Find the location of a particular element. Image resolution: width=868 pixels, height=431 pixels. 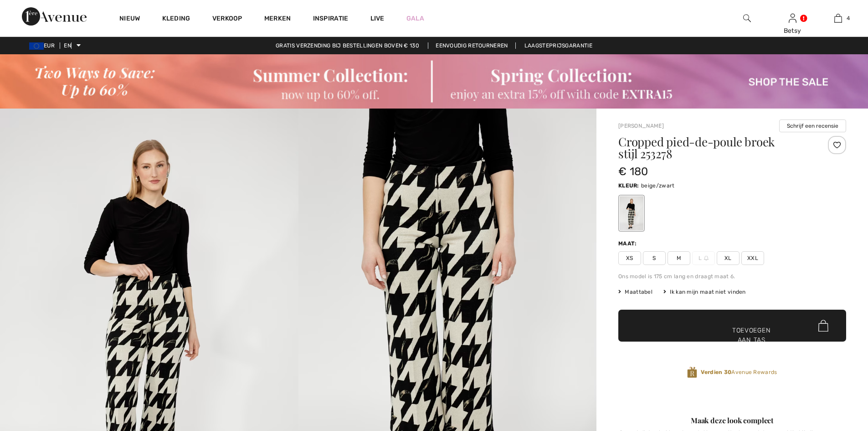

a: Verkoop is located at coordinates (227, 19).